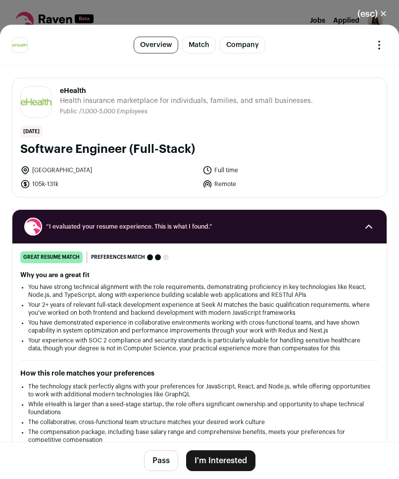 The width and height of the screenshot is (399, 479). What do you see at coordinates (199, 344) in the screenshot?
I see `li: Your experience with SOC 2 compliance and security standards is particularly valuable for handlin...` at bounding box center [199, 344].